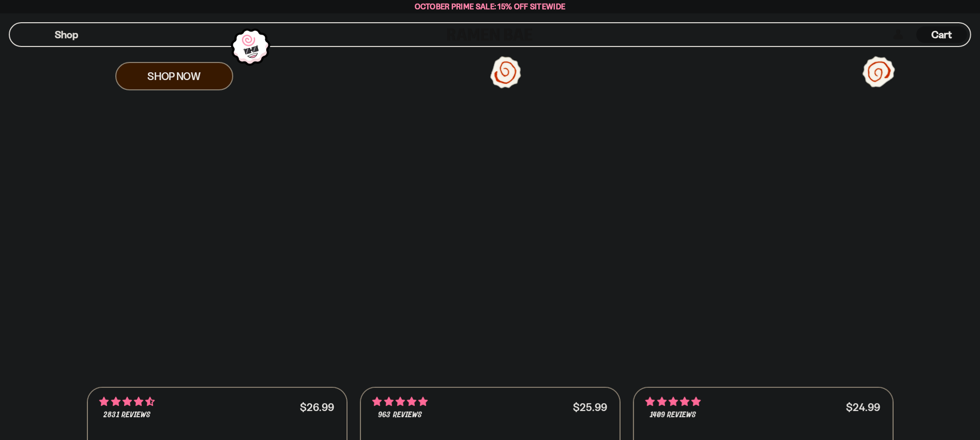 Image resolution: width=980 pixels, height=440 pixels. Describe the element at coordinates (174, 76) in the screenshot. I see `a: Shop Now` at that location.